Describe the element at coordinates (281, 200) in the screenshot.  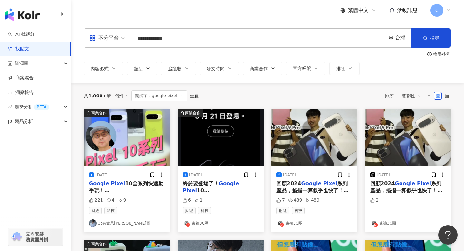
I see `div: 7` at that location.